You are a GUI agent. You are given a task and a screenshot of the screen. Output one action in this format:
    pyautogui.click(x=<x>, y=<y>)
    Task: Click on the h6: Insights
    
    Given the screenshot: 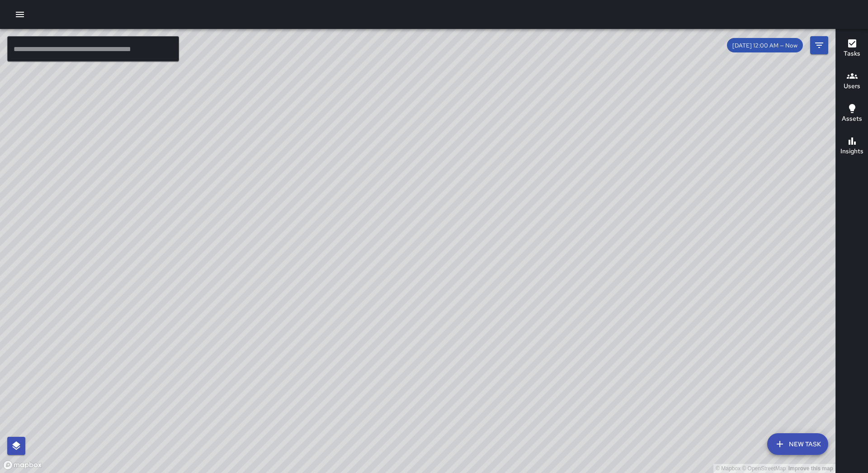 What is the action you would take?
    pyautogui.click(x=852, y=152)
    